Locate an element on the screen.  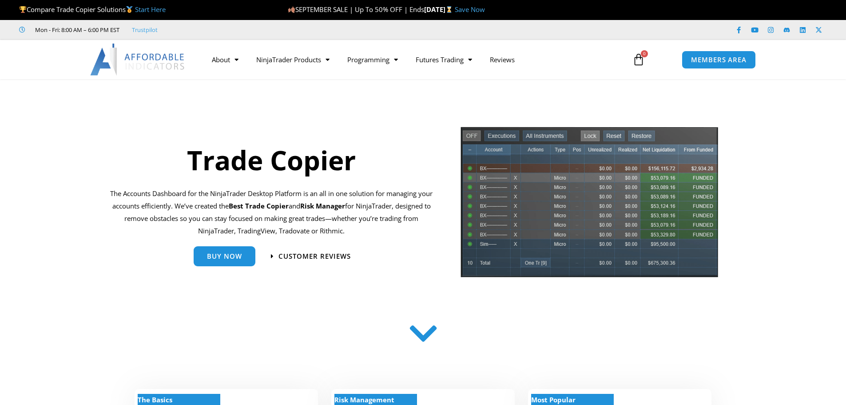
a: MEMBERS AREA is located at coordinates (719, 60).